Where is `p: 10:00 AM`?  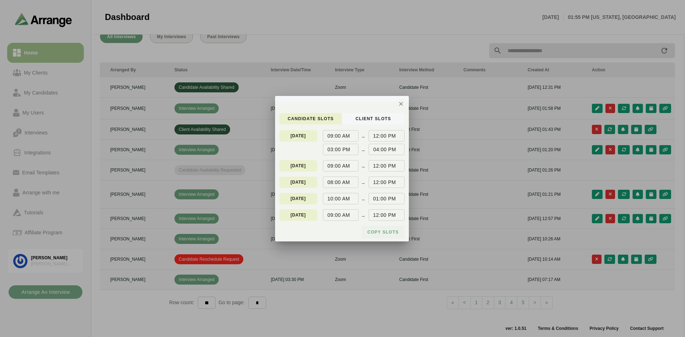
p: 10:00 AM is located at coordinates (339, 199).